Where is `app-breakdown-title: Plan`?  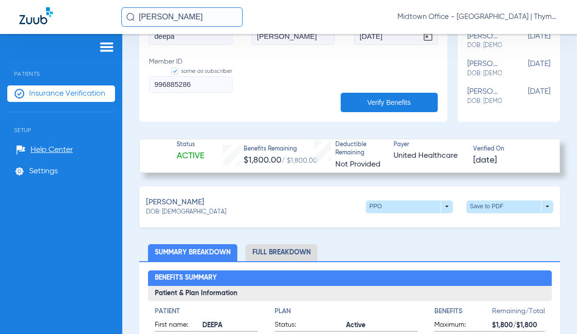 app-breakdown-title: Plan is located at coordinates (346, 311).